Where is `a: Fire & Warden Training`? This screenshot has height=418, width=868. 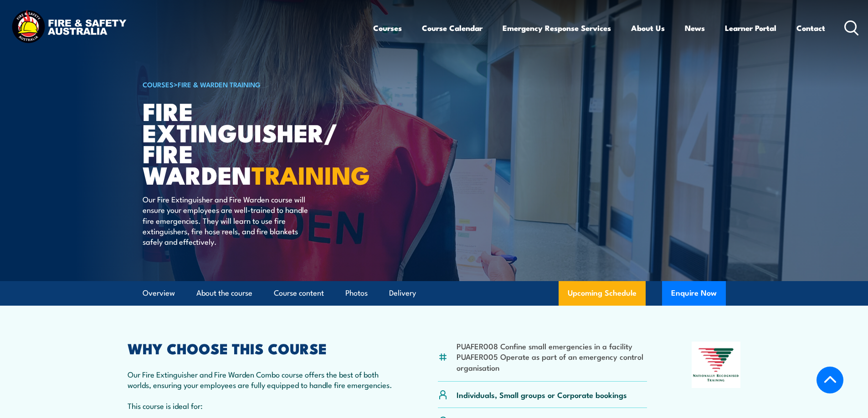 a: Fire & Warden Training is located at coordinates (219, 84).